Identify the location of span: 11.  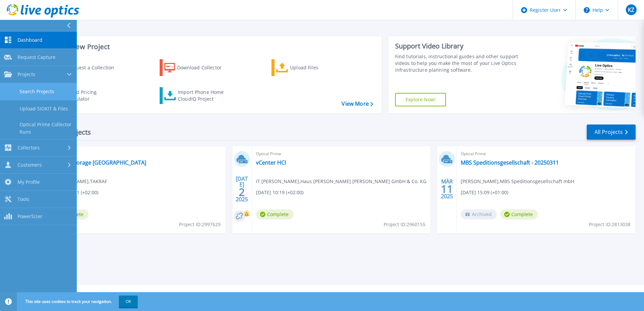
(447, 189).